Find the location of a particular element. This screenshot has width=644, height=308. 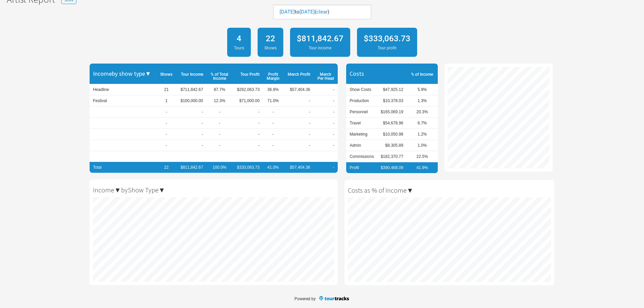

td: 6.7% is located at coordinates (423, 123).